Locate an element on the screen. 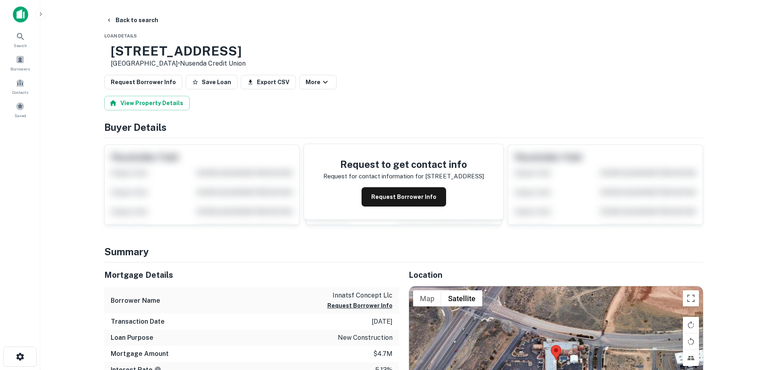  button: Save Loan is located at coordinates (211, 82).